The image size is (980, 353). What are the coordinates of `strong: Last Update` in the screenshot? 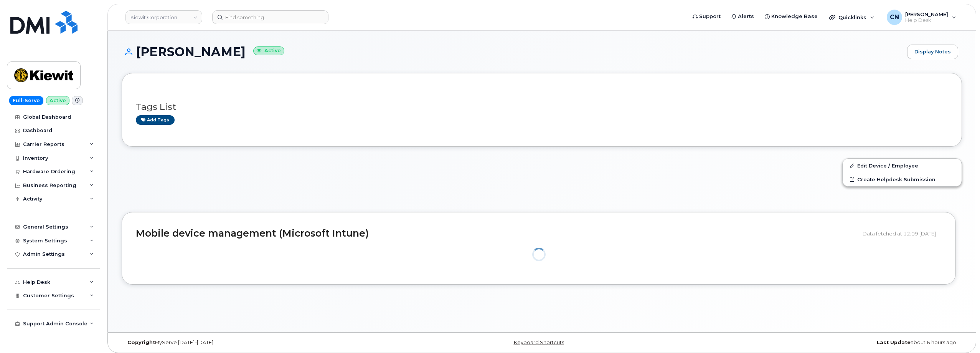 It's located at (893, 342).